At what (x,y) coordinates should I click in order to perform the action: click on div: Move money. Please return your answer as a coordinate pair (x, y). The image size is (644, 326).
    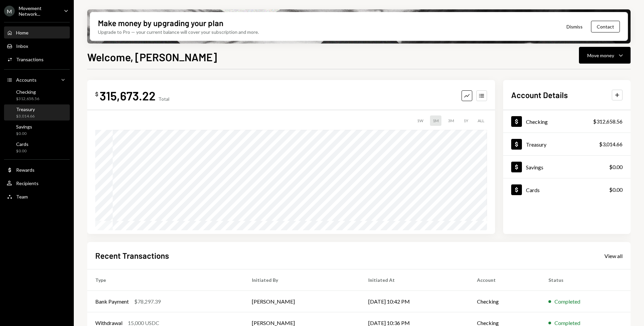
    Looking at the image, I should click on (601, 55).